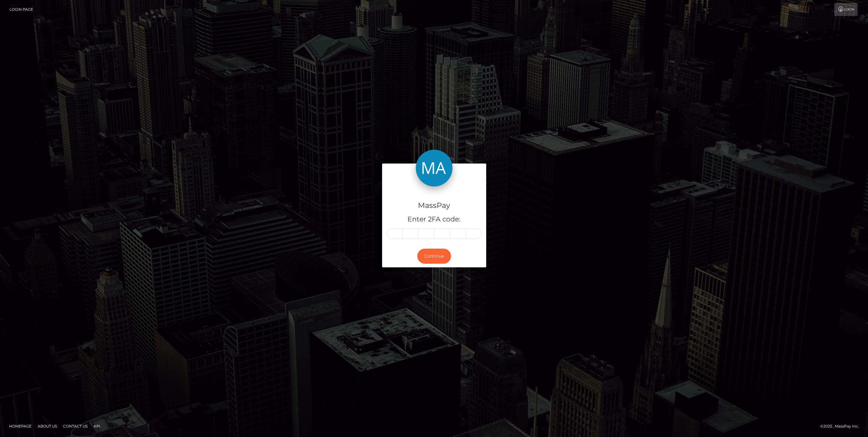 The height and width of the screenshot is (437, 868). I want to click on a: About Us, so click(47, 426).